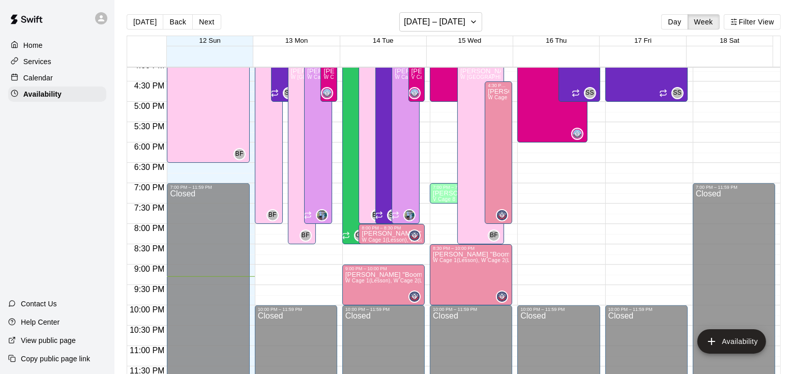  Describe the element at coordinates (149, 248) in the screenshot. I see `span: 8:30 PM` at that location.